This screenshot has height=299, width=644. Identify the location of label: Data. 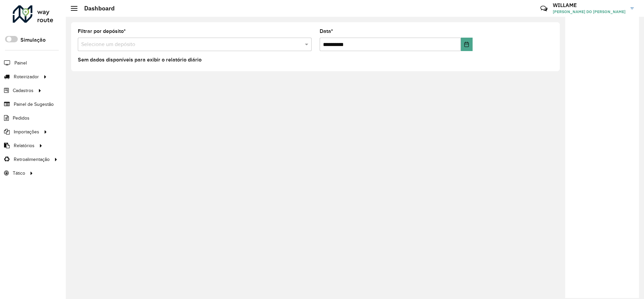
(327, 31).